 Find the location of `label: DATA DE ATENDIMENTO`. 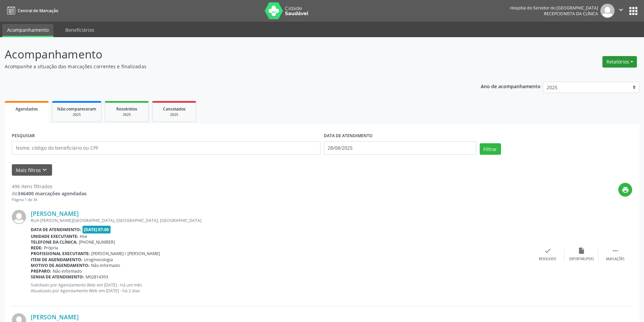

label: DATA DE ATENDIMENTO is located at coordinates (348, 136).